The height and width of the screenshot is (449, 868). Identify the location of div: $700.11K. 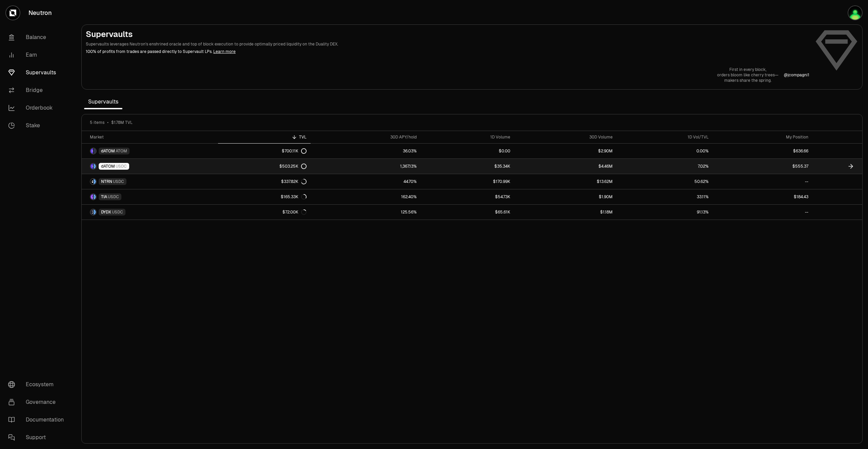
(294, 151).